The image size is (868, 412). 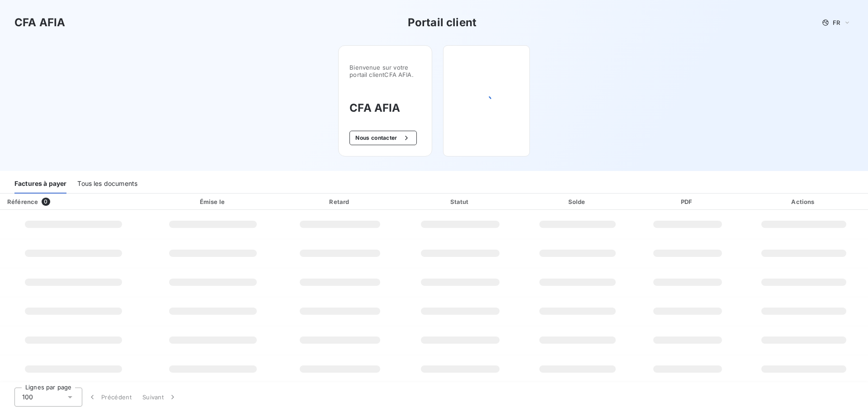 What do you see at coordinates (212, 201) in the screenshot?
I see `div: Émise le` at bounding box center [212, 201].